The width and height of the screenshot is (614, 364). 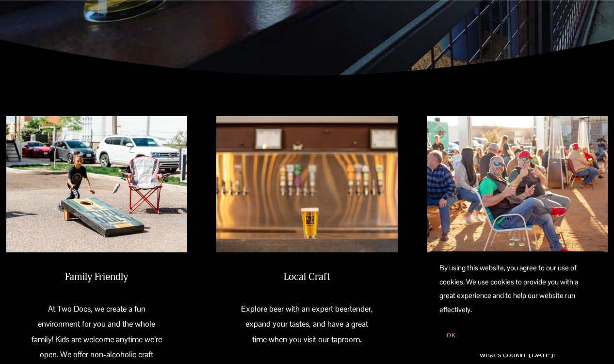 What do you see at coordinates (307, 324) in the screenshot?
I see `p: Explore beer with an expert beertender, expand your tastes, and have a great time when you visit ...` at bounding box center [307, 324].